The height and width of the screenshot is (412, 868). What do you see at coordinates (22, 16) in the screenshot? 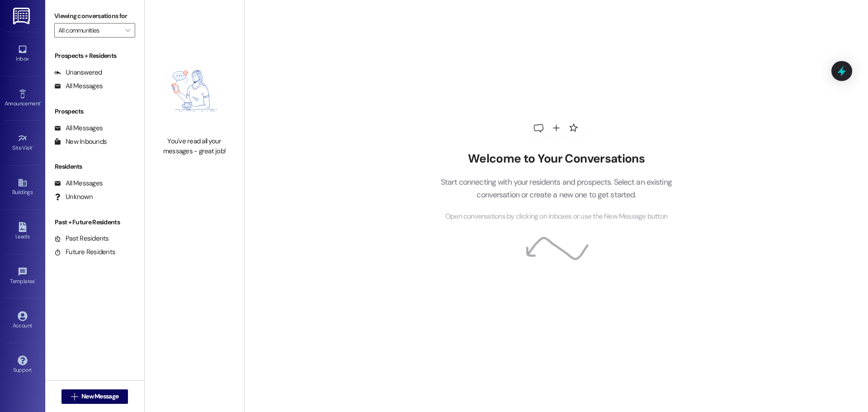
I see `img: ResiDesk Logo` at bounding box center [22, 16].